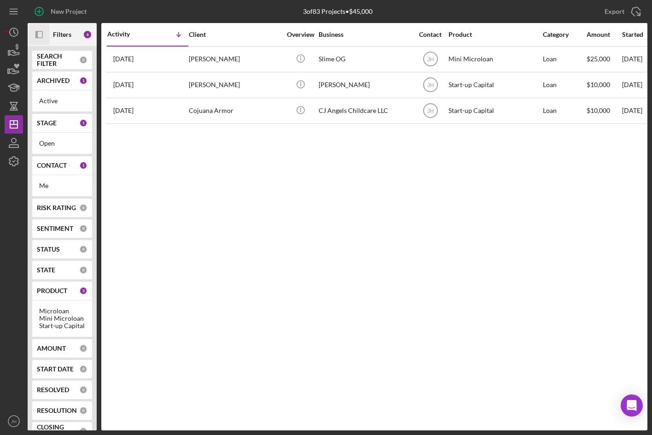  I want to click on time: 2025-08-18 18:39, so click(123, 59).